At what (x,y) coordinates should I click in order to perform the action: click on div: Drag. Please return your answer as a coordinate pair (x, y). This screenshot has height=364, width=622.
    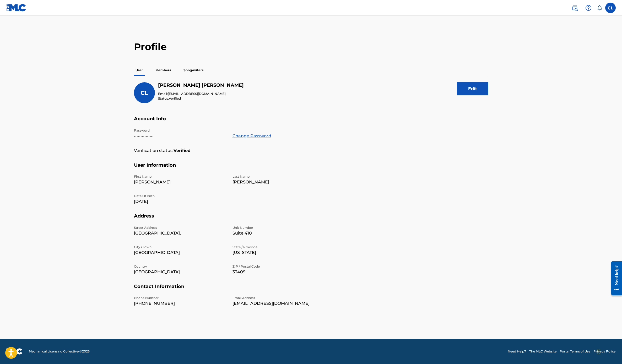
    Looking at the image, I should click on (598, 352).